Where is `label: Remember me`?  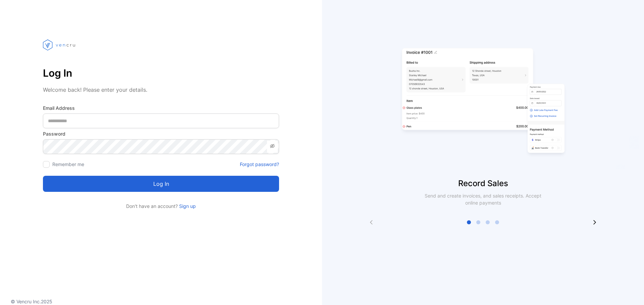 label: Remember me is located at coordinates (68, 164).